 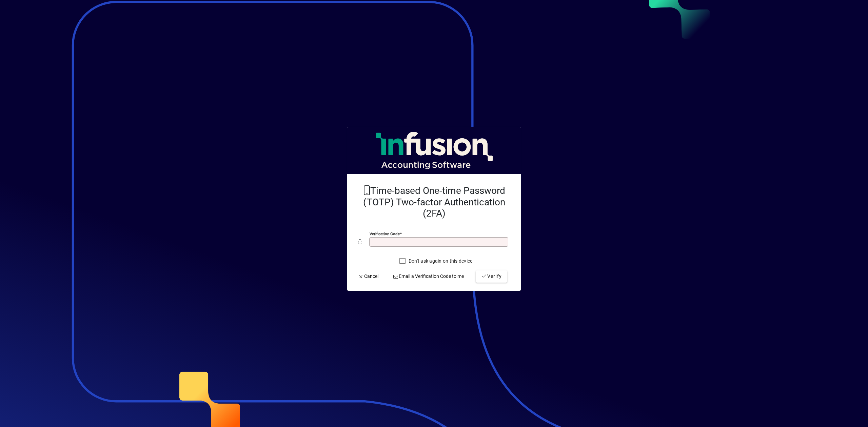 I want to click on button: Cancel, so click(x=368, y=276).